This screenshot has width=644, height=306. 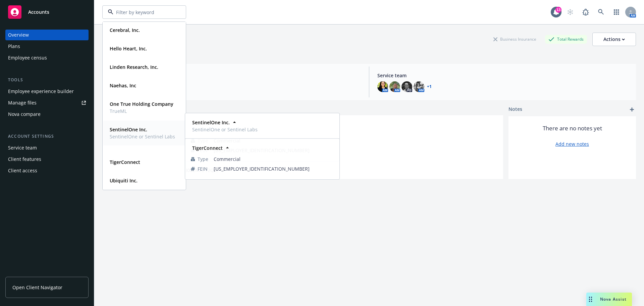 I want to click on div: Actions, so click(x=614, y=39).